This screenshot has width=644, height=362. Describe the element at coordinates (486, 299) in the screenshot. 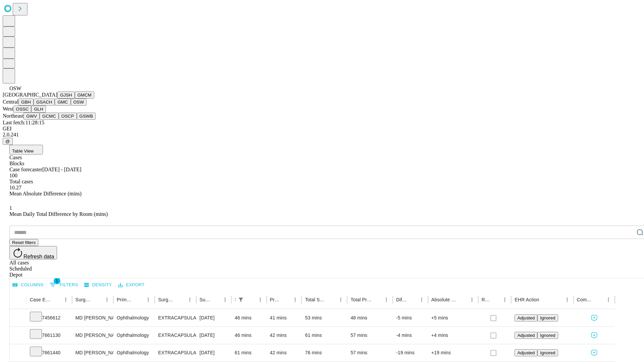

I see `div: Resolved in EHR` at that location.